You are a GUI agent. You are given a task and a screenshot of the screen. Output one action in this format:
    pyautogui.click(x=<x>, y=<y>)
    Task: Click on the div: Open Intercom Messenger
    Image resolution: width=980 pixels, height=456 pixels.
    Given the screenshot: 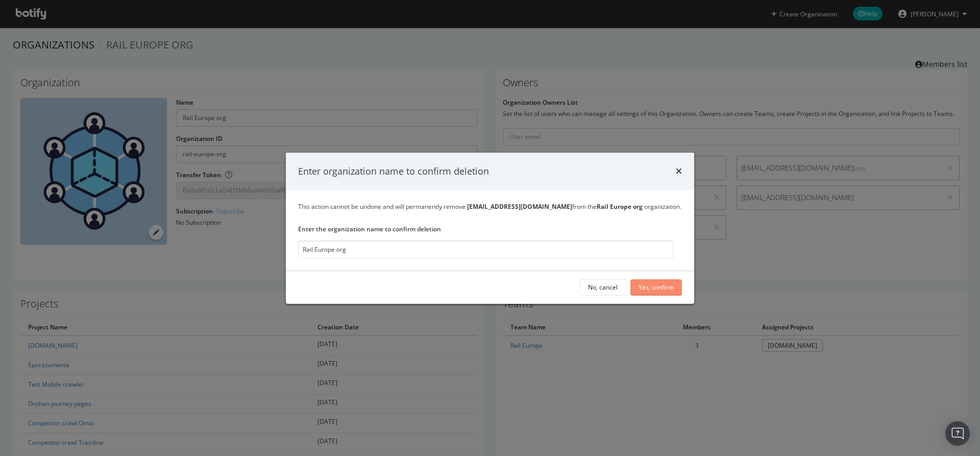 What is the action you would take?
    pyautogui.click(x=958, y=433)
    